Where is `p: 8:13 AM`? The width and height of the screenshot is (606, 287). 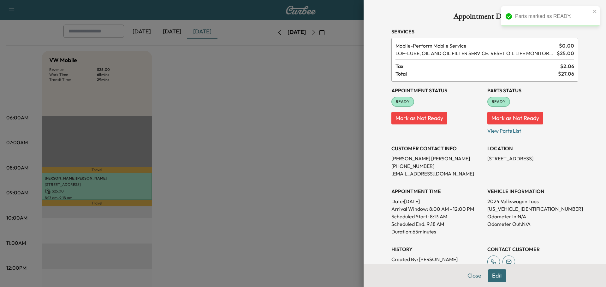
p: 8:13 AM is located at coordinates (438, 217).